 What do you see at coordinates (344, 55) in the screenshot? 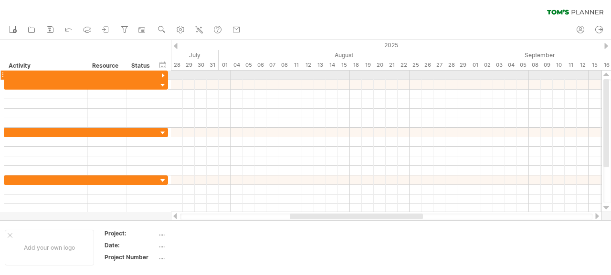
I see `div: August 2025` at bounding box center [344, 55].